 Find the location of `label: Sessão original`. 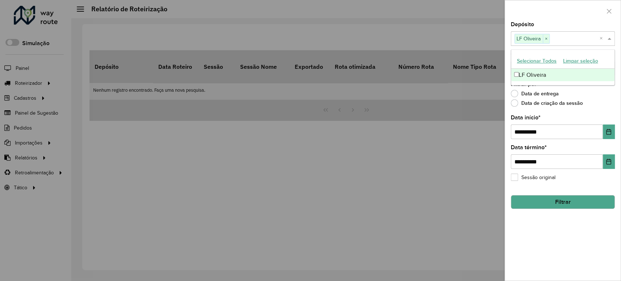

label: Sessão original is located at coordinates (533, 177).